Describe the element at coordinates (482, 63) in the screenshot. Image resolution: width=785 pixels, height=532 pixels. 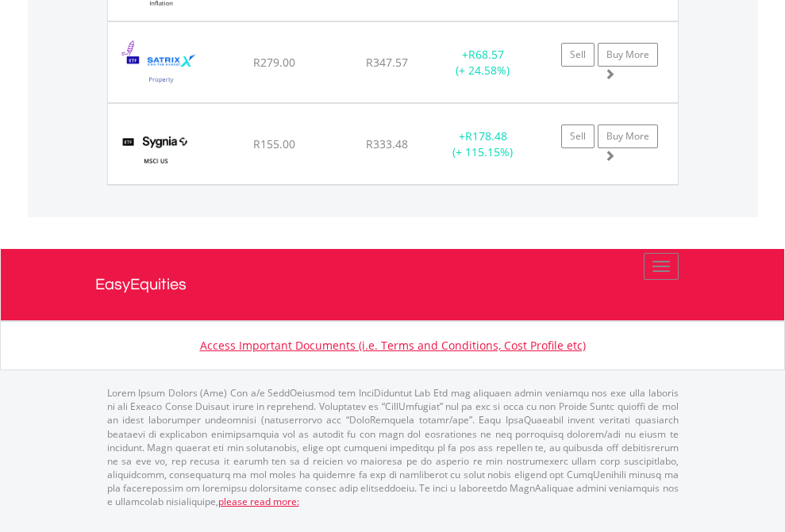
I see `div: + (+ 24.58%)` at that location.